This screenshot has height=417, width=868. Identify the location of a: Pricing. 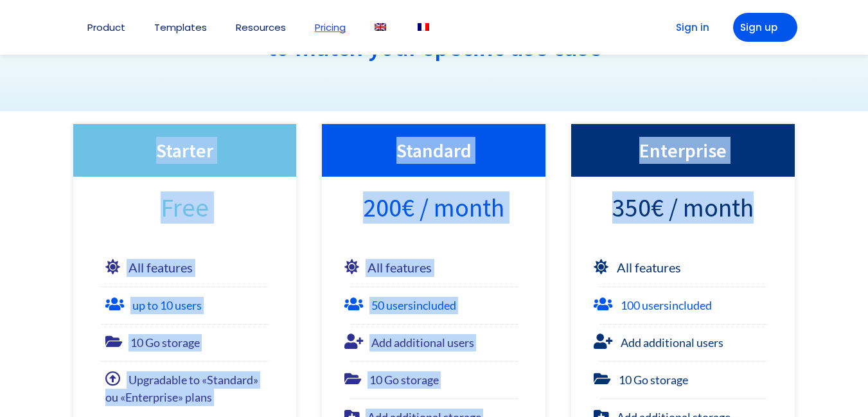
(331, 27).